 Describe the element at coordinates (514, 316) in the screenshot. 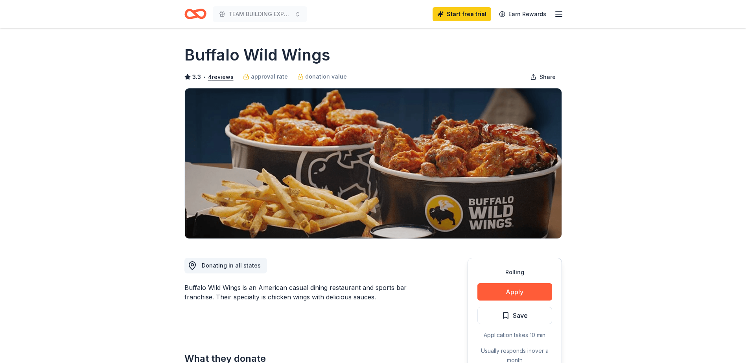

I see `button: Save` at that location.